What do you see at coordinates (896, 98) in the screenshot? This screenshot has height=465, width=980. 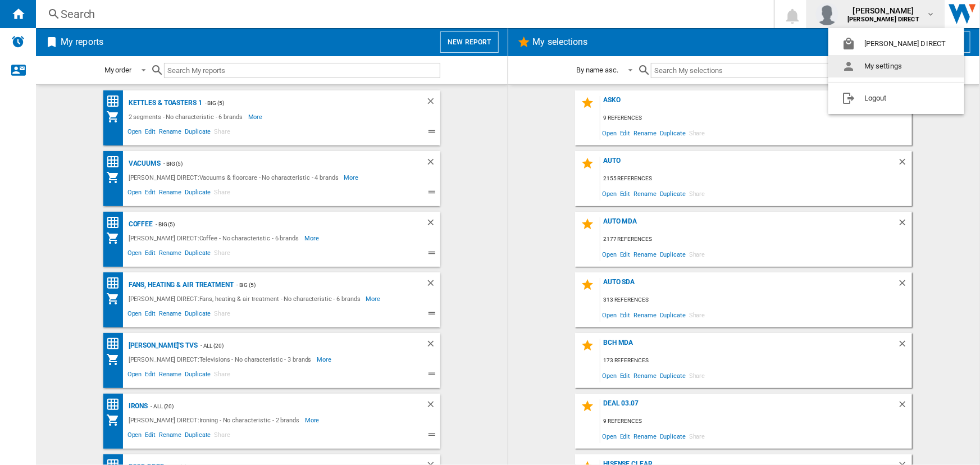 I see `button: Logout` at bounding box center [896, 98].